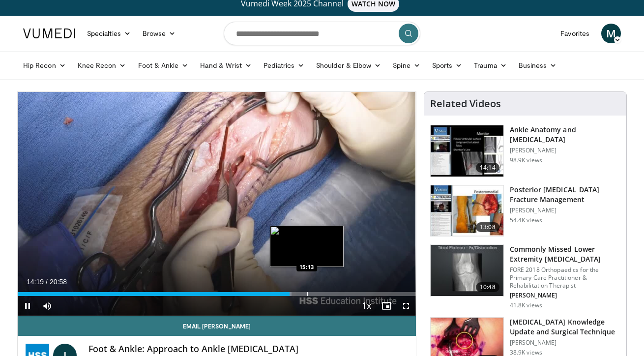 The width and height of the screenshot is (644, 356). Describe the element at coordinates (467, 151) in the screenshot. I see `img: d079e22e-f623-40f6-8657-94e85635e1da.150x105_q85_crop-smart_upscale.jpg` at that location.